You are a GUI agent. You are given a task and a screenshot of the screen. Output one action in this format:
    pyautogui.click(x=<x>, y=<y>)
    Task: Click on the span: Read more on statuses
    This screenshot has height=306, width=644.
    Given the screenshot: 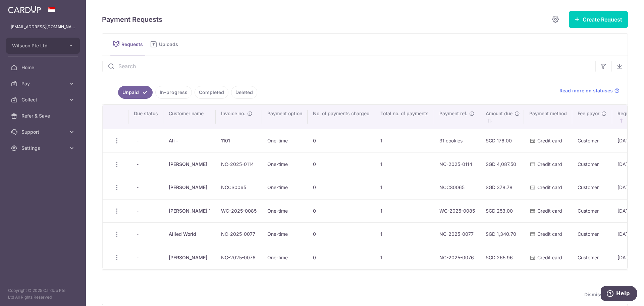 What is the action you would take?
    pyautogui.click(x=586, y=91)
    